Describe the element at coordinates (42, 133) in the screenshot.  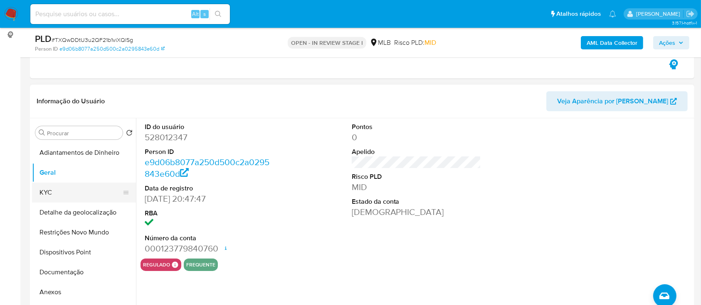
I see `button: Procurar` at that location.